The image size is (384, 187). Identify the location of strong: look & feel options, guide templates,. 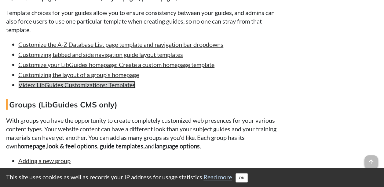
(96, 146).